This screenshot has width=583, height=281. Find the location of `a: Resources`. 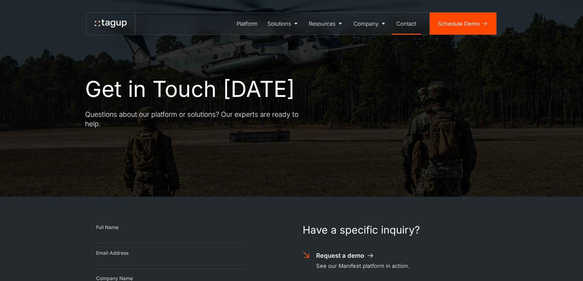

a: Resources is located at coordinates (326, 24).